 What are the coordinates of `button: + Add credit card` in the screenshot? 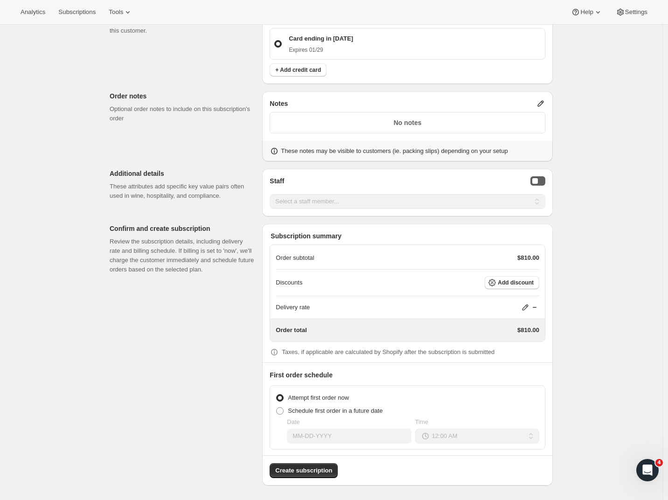 It's located at (298, 70).